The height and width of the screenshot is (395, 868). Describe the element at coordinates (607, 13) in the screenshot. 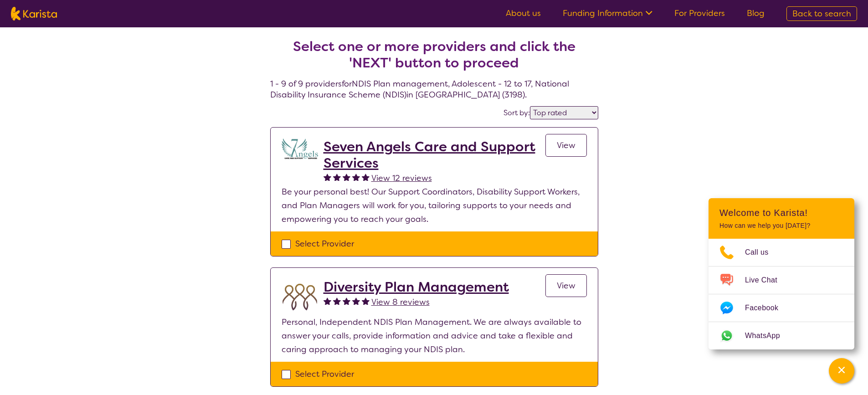

I see `a: Funding Information` at that location.